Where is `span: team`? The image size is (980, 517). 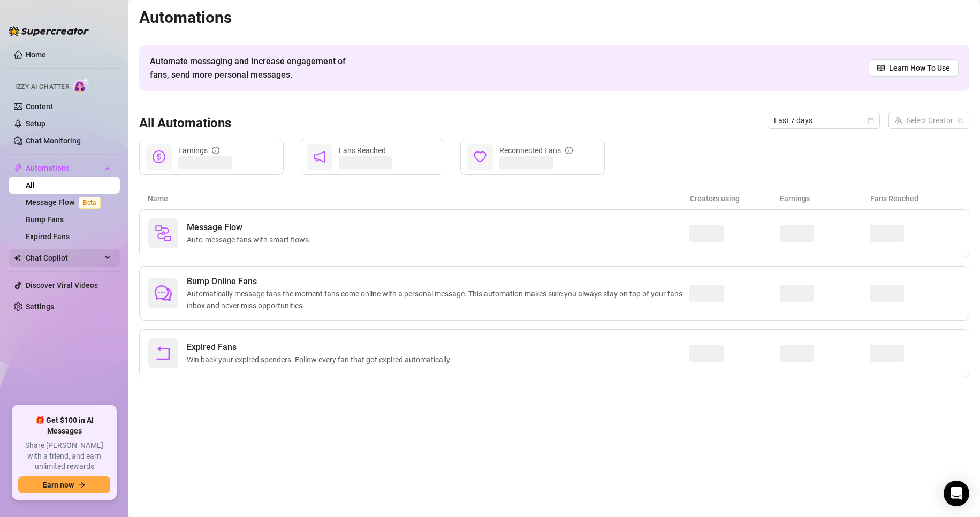 span: team is located at coordinates (960, 120).